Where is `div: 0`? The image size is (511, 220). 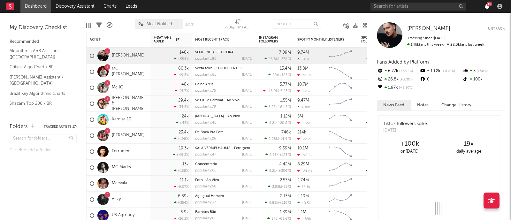
div: 0 is located at coordinates (441, 80).